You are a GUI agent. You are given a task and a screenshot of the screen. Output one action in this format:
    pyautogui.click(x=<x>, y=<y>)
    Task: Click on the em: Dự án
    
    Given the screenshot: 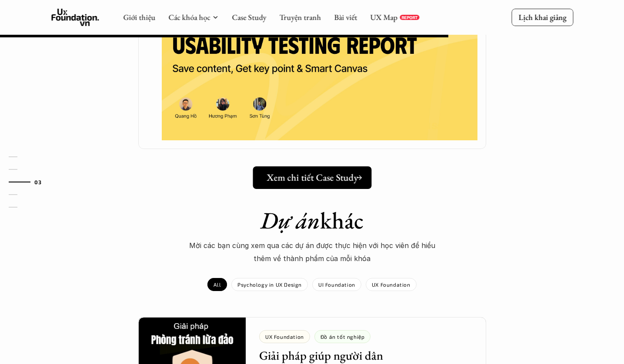 What is the action you would take?
    pyautogui.click(x=290, y=220)
    